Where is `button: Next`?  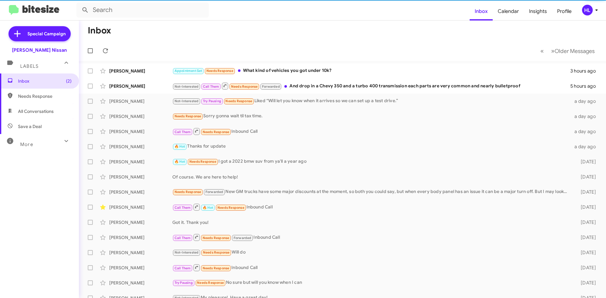 button: Next is located at coordinates (573, 51).